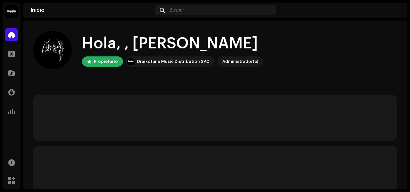  I want to click on div: Inicio, so click(91, 10).